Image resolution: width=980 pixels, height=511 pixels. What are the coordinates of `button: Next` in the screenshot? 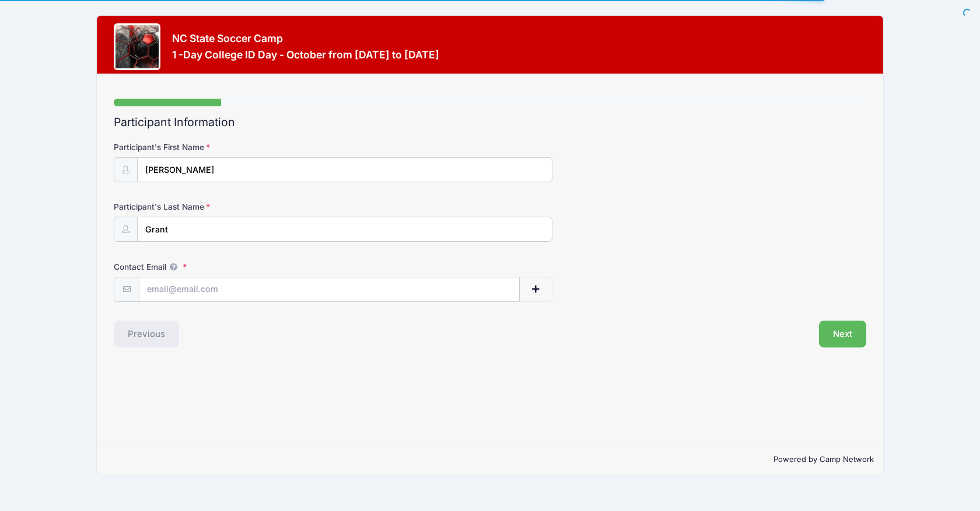 It's located at (843, 334).